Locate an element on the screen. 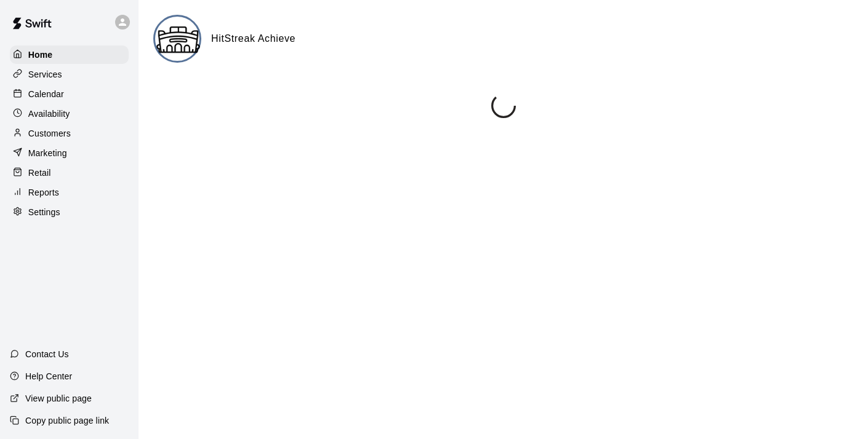 This screenshot has height=439, width=868. p: Copy public page link is located at coordinates (67, 421).